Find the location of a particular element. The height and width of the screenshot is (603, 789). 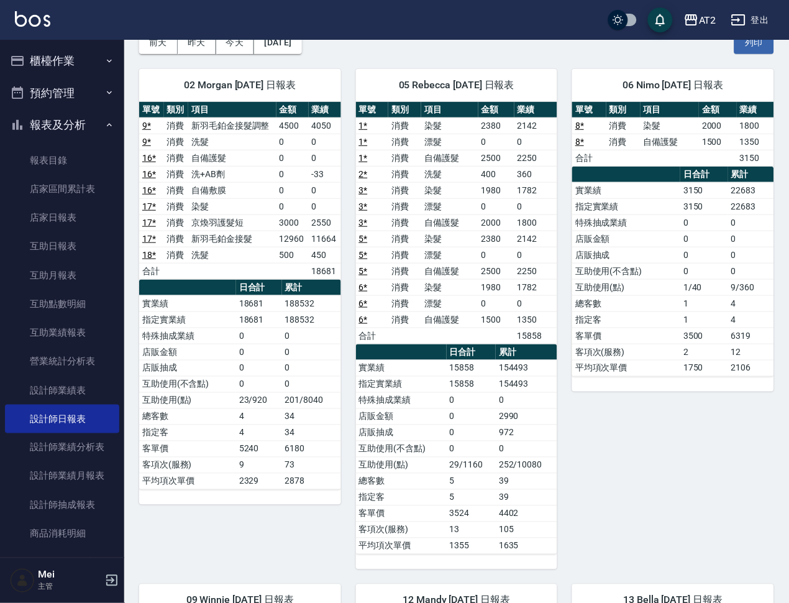

td: 1500 is located at coordinates (718, 142).